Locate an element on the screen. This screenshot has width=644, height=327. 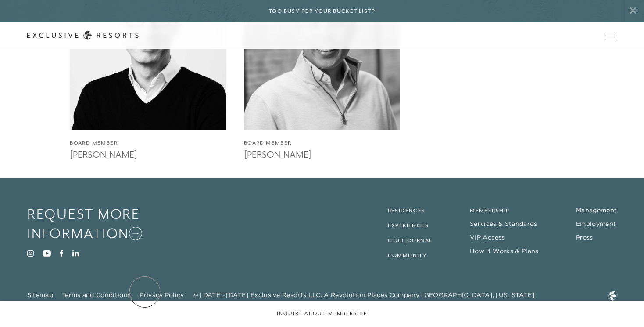
a: VIP Access is located at coordinates (487, 237).